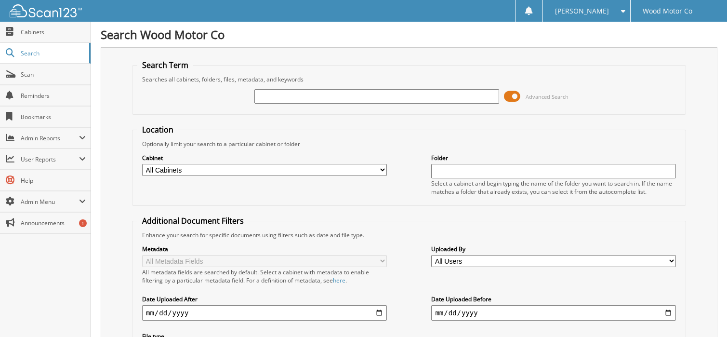 The width and height of the screenshot is (727, 337). Describe the element at coordinates (339, 280) in the screenshot. I see `a: here` at that location.